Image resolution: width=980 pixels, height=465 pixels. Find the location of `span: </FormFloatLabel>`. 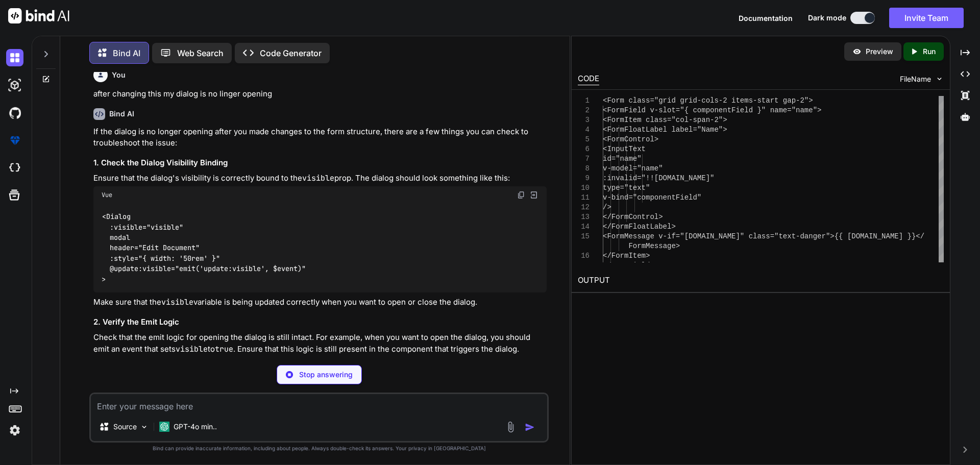

span: </FormFloatLabel> is located at coordinates (639, 226).